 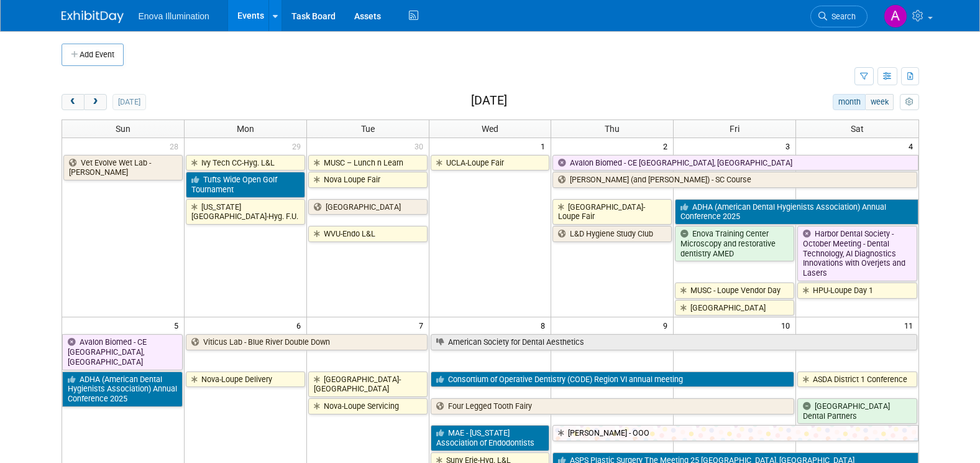 I want to click on span: 2, so click(x=667, y=146).